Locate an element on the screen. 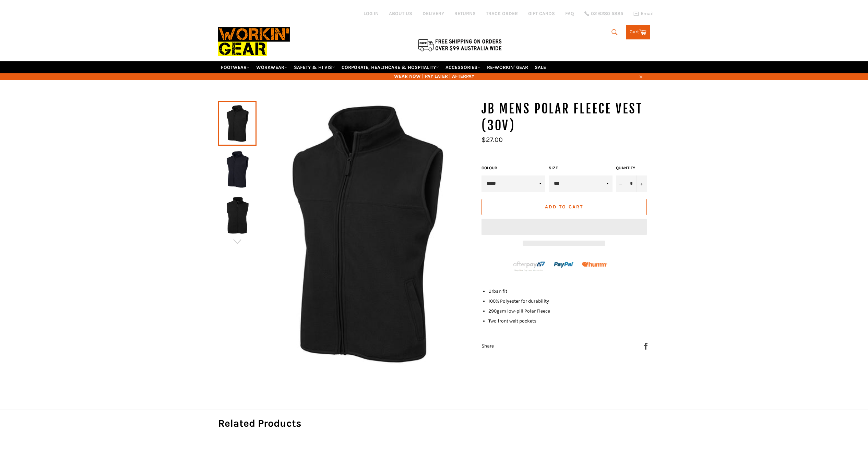  li: 290gsm low-pill Polar Fleece is located at coordinates (570, 311).